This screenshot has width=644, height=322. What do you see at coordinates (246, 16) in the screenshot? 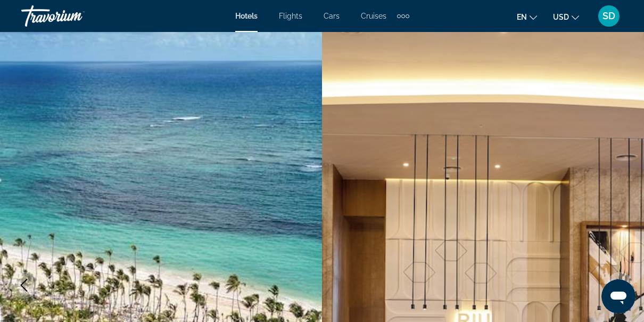
I see `a: Hotels` at bounding box center [246, 16].